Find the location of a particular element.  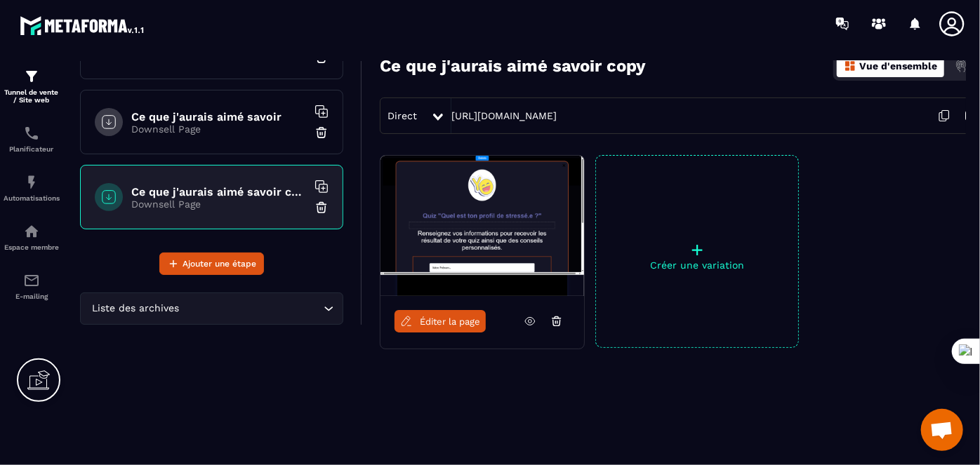

a: schedulerschedulerPlanificateur is located at coordinates (31, 139).